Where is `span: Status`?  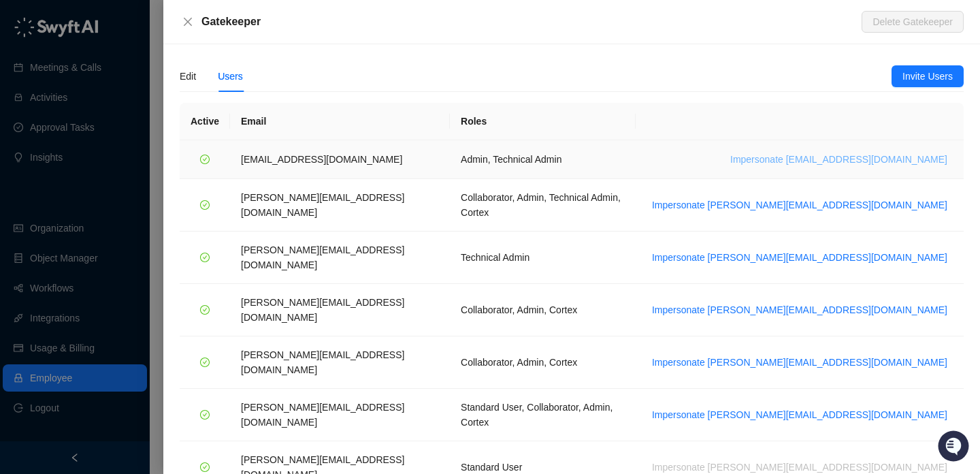 span: Status is located at coordinates (90, 198).